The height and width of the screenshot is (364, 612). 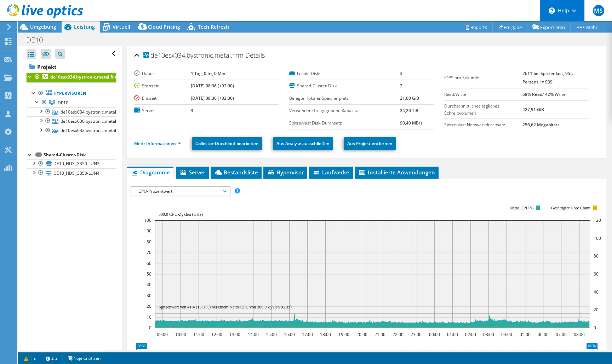 I want to click on b: 2, so click(x=401, y=86).